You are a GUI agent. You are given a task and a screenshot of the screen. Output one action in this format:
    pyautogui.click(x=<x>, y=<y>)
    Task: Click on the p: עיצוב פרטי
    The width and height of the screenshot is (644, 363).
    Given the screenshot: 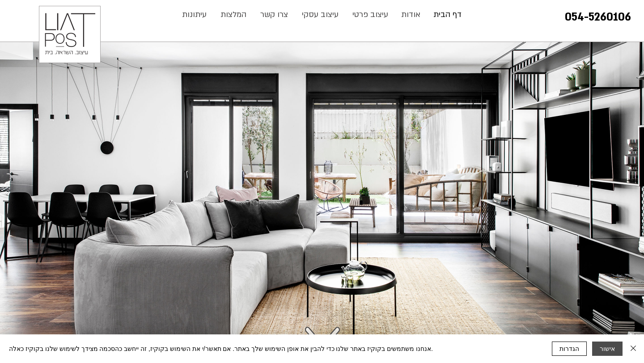 What is the action you would take?
    pyautogui.click(x=371, y=15)
    